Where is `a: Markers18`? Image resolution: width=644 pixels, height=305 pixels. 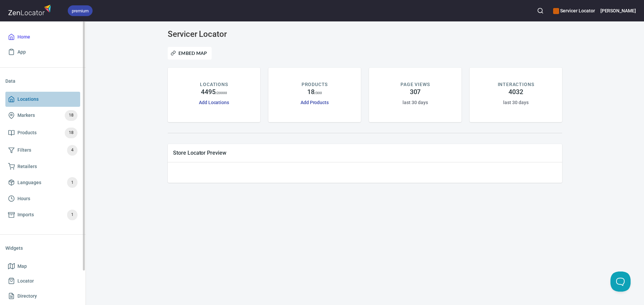 a: Markers18 is located at coordinates (42, 115).